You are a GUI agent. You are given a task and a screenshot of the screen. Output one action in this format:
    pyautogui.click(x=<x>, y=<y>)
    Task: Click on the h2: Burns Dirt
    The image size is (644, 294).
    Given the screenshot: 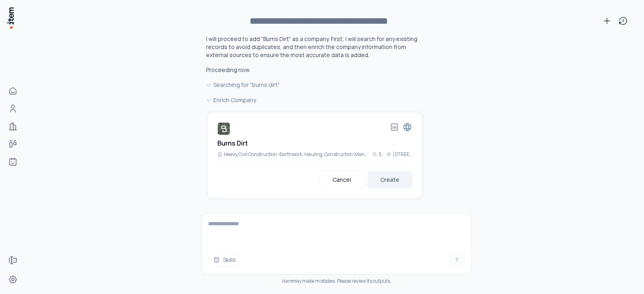 What is the action you would take?
    pyautogui.click(x=233, y=143)
    